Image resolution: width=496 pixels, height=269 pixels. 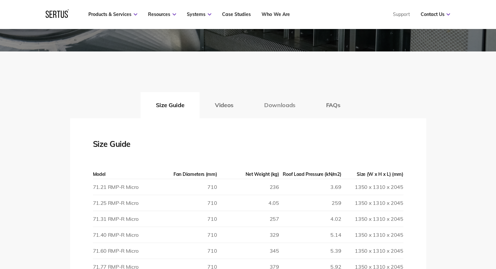 What do you see at coordinates (248, 174) in the screenshot?
I see `th: Net Weight (kg)` at bounding box center [248, 174].